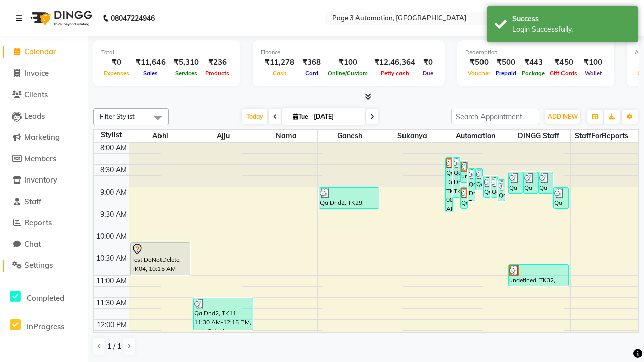 The height and width of the screenshot is (362, 644). What do you see at coordinates (538, 135) in the screenshot?
I see `span: DINGG Staff` at bounding box center [538, 135].